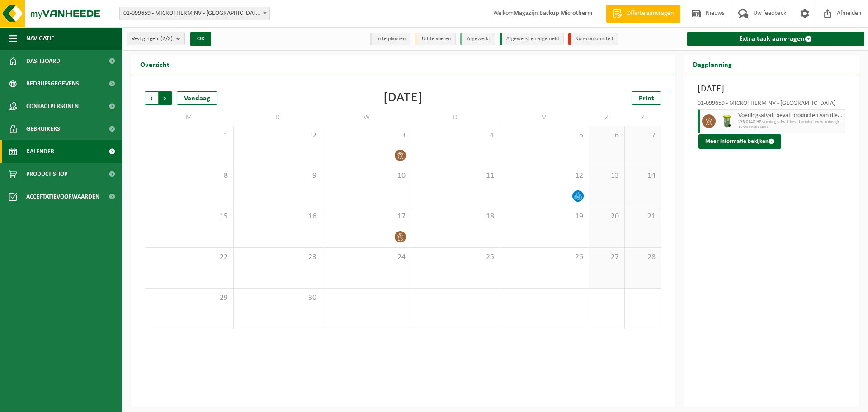  Describe the element at coordinates (278, 176) in the screenshot. I see `span: 9` at that location.